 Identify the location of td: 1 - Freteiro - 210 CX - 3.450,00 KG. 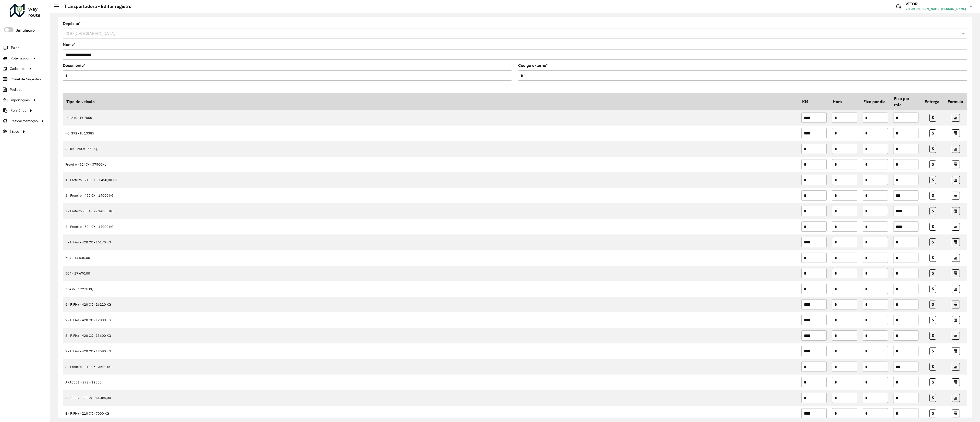
(431, 180).